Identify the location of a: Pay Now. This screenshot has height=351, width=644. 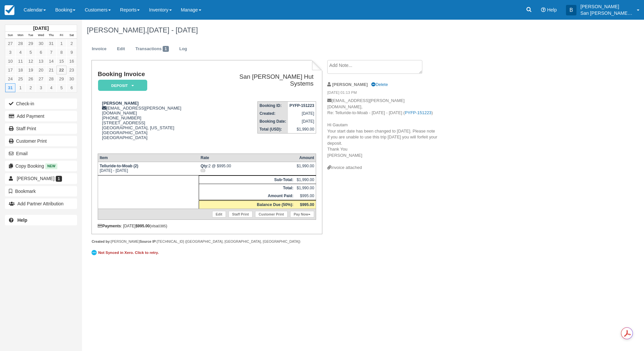
(302, 214).